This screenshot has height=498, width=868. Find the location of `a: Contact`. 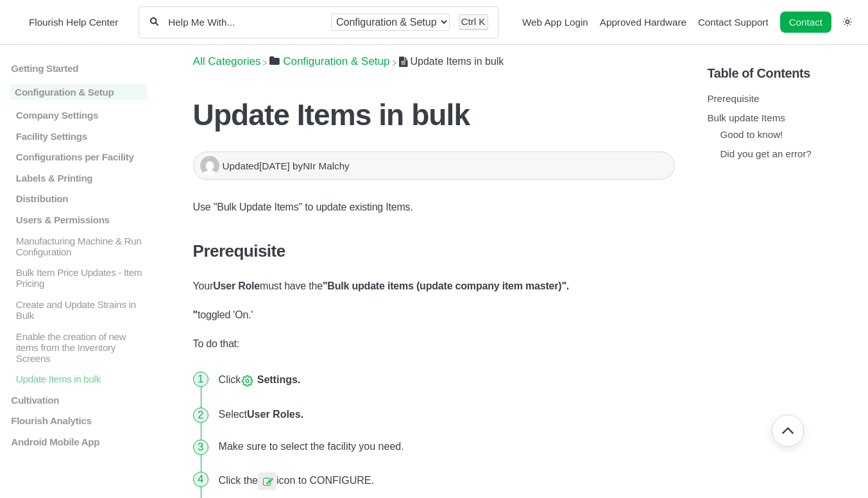

a: Contact is located at coordinates (806, 22).